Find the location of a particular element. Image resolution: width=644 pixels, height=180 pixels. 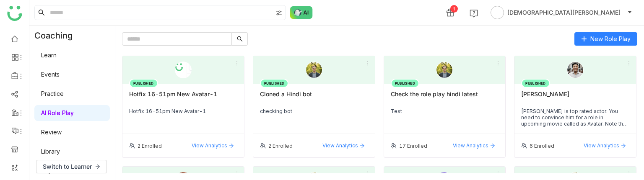

a: Library is located at coordinates (50, 151).